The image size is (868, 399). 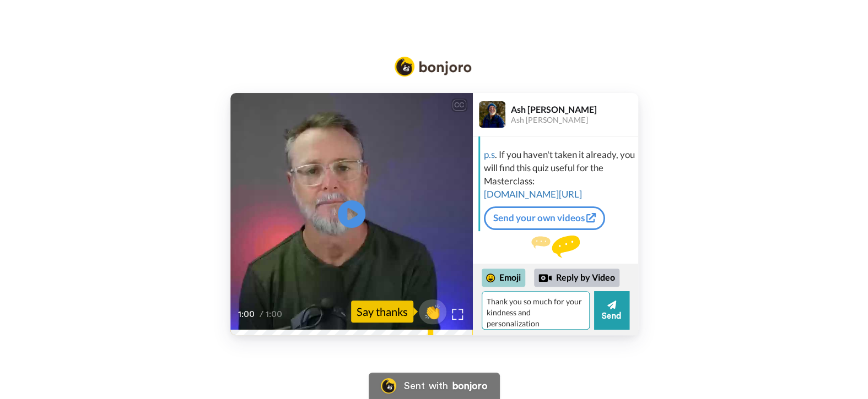 What do you see at coordinates (555, 256) in the screenshot?
I see `div: Send Ash a reply.` at bounding box center [555, 256].